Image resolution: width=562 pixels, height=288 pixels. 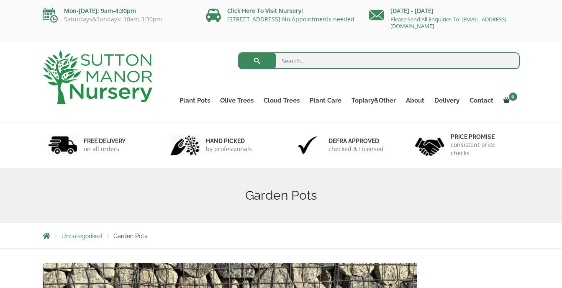 I want to click on nav: Breadcrumbs, so click(x=281, y=236).